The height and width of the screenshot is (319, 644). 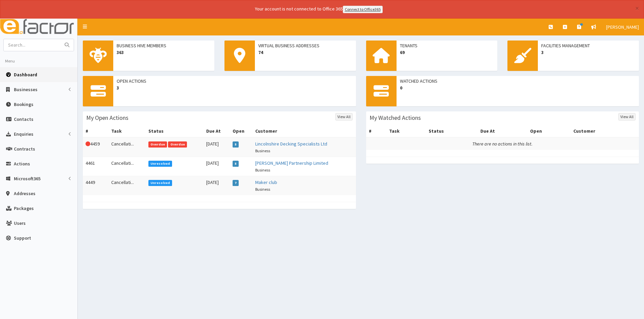 I want to click on td: 4461, so click(x=96, y=166).